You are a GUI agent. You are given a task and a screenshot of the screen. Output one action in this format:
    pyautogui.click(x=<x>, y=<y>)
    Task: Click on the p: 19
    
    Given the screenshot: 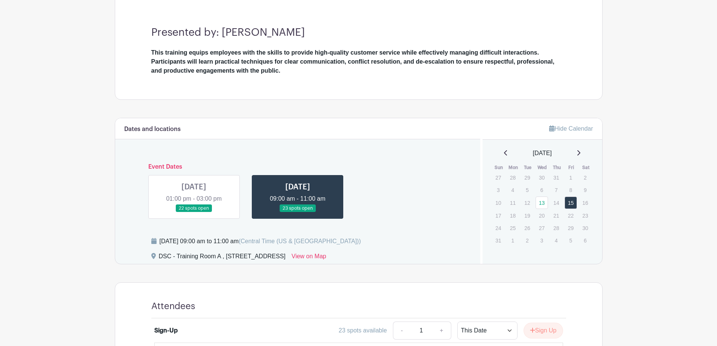 What is the action you would take?
    pyautogui.click(x=527, y=215)
    